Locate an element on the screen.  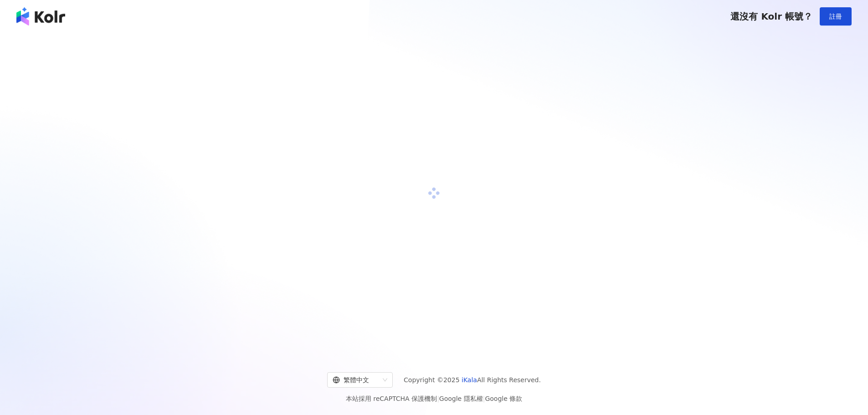
img: logo is located at coordinates (40, 16).